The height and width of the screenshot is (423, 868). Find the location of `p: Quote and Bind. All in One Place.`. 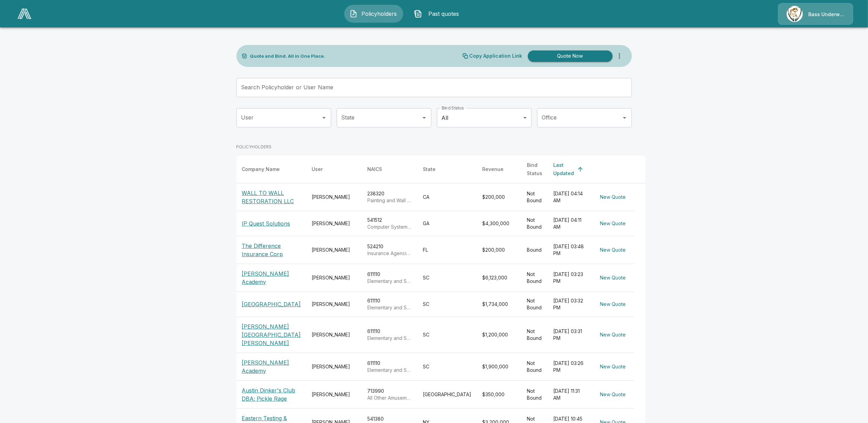

p: Quote and Bind. All in One Place. is located at coordinates (288, 56).